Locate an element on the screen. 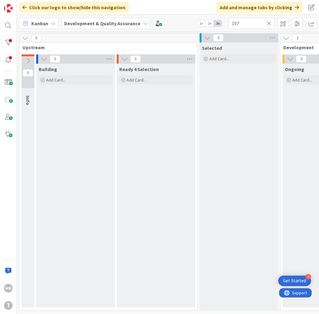 The image size is (319, 314). div: Get Started is located at coordinates (294, 281).